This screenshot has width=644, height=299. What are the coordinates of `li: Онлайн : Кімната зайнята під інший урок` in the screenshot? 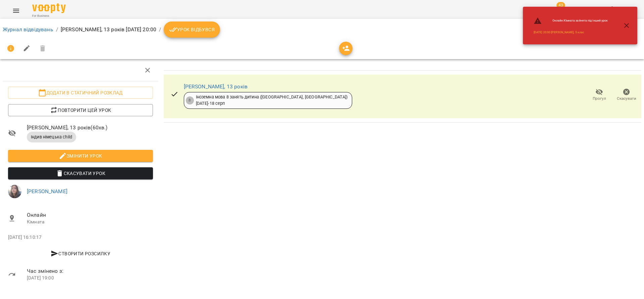 It's located at (571, 21).